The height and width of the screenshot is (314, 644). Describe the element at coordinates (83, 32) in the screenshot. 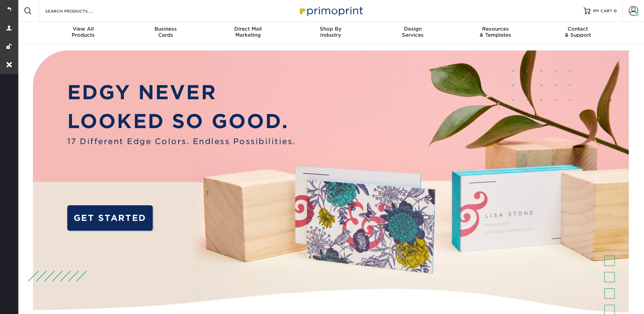

I see `div: Products` at that location.